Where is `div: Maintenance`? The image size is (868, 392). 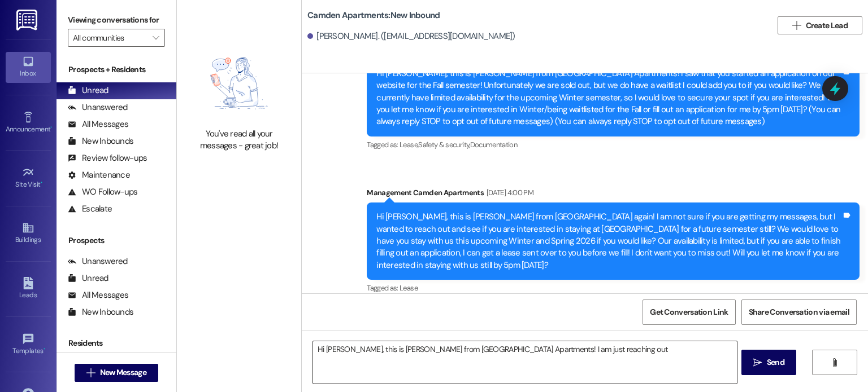 div: Maintenance is located at coordinates (99, 175).